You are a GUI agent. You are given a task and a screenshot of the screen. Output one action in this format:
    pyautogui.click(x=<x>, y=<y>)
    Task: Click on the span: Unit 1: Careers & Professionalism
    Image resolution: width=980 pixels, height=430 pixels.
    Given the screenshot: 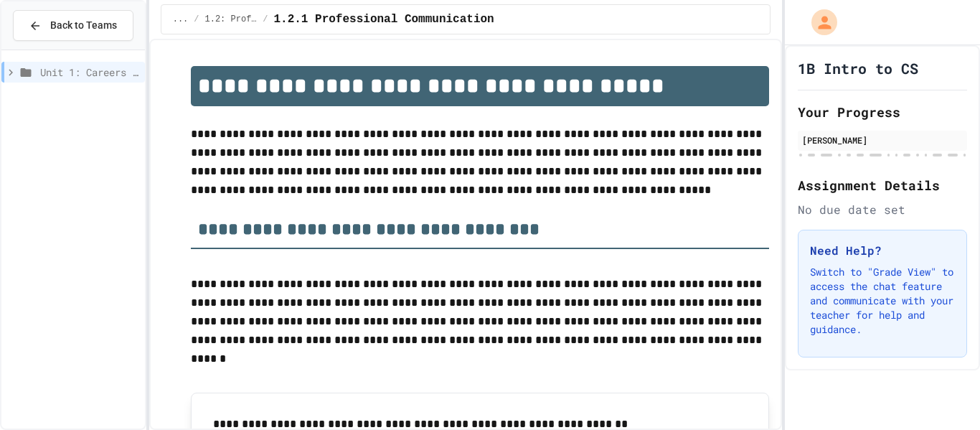 What is the action you would take?
    pyautogui.click(x=90, y=72)
    